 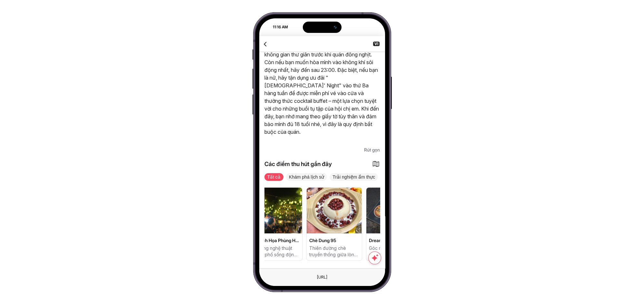 I want to click on span: Phố Bích Họa Phùng Hưng, so click(x=274, y=240).